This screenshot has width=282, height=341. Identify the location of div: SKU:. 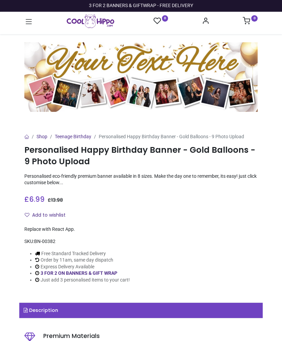
(141, 241).